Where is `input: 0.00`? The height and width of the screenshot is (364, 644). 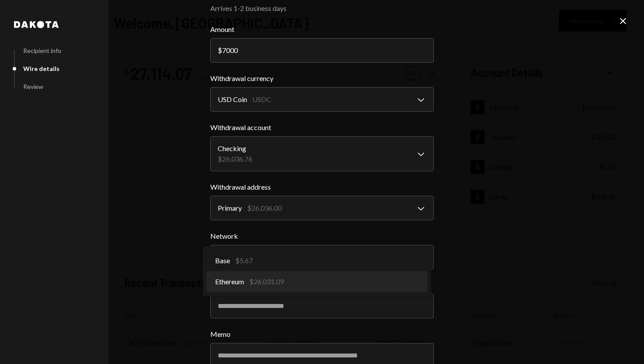
input: 0.00 is located at coordinates (322, 50).